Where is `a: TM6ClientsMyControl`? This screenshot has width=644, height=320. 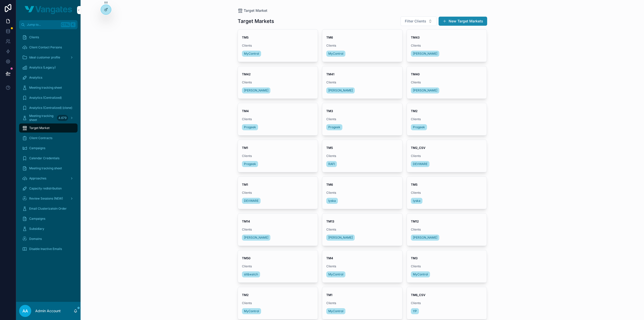
a: TM6ClientsMyControl is located at coordinates (362, 46).